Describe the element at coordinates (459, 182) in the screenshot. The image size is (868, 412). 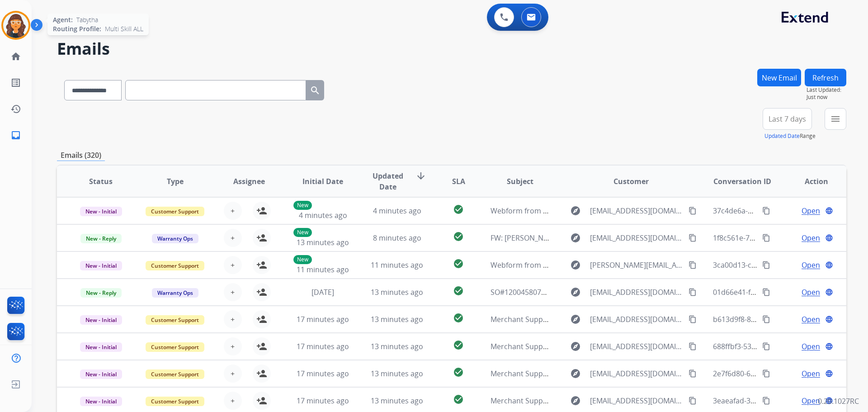
I see `span: SLA` at that location.